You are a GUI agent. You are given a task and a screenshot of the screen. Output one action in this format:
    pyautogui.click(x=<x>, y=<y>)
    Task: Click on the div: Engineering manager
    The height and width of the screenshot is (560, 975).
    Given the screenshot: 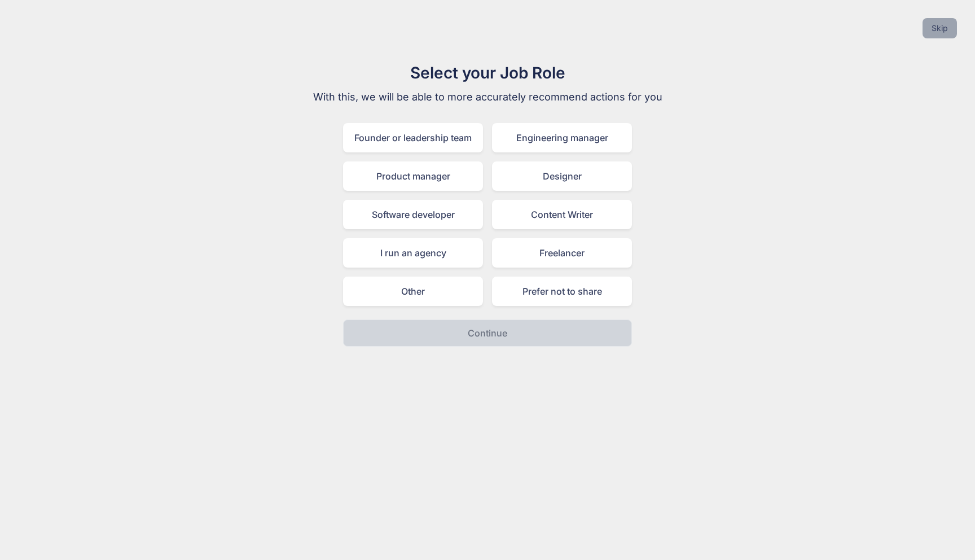 What is the action you would take?
    pyautogui.click(x=562, y=138)
    